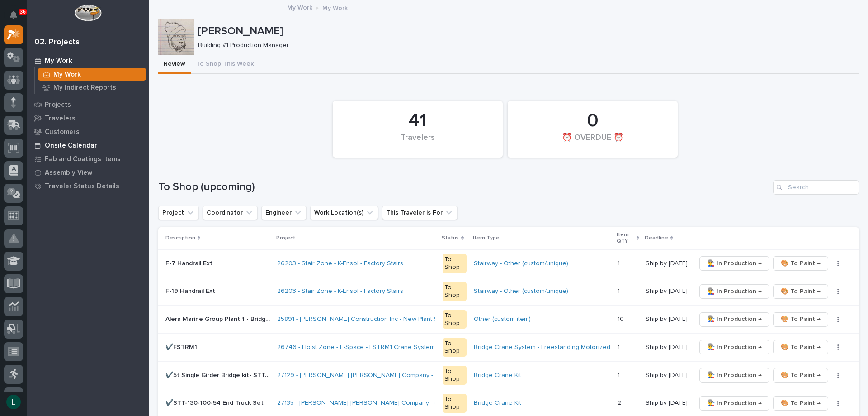 The width and height of the screenshot is (868, 416). What do you see at coordinates (23, 12) in the screenshot?
I see `p: 36` at bounding box center [23, 12].